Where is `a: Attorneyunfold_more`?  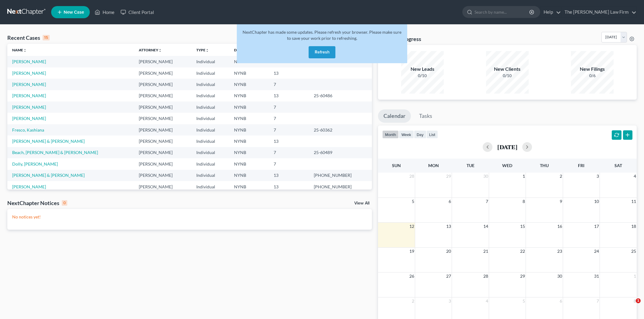
a: Attorneyunfold_more is located at coordinates (151, 50).